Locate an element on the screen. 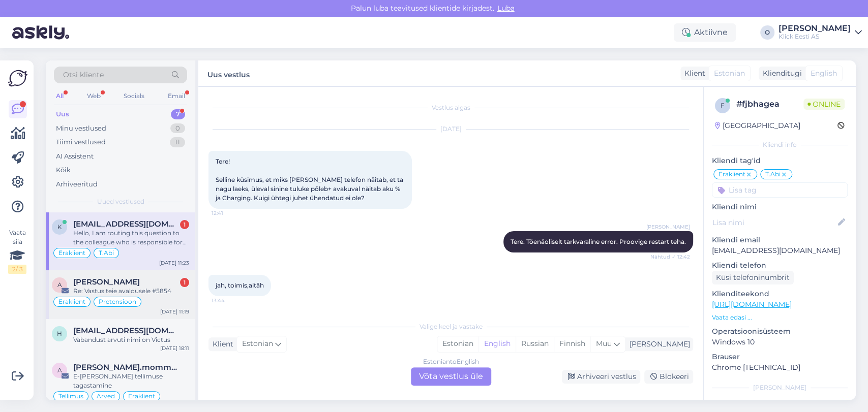 The height and width of the screenshot is (412, 868). div: Hello, I am routing this question to the colleague who is responsible for this topic. The reply m... is located at coordinates (131, 238).